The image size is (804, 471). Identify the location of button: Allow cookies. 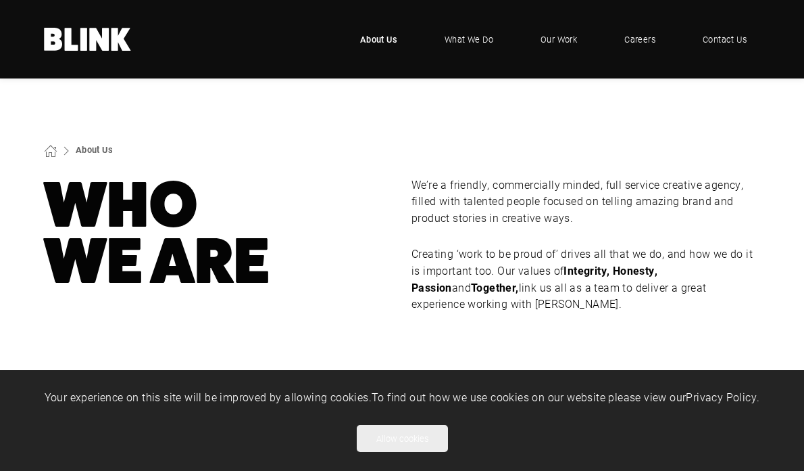
(402, 438).